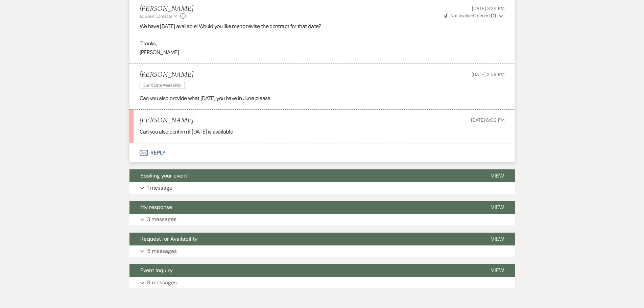 The height and width of the screenshot is (308, 644). Describe the element at coordinates (164, 176) in the screenshot. I see `span: Booking your event!` at that location.